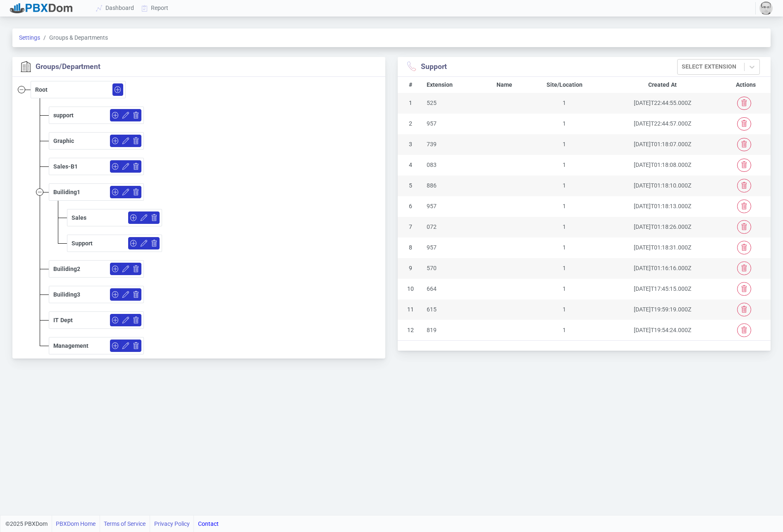 This screenshot has height=532, width=783. Describe the element at coordinates (112, 524) in the screenshot. I see `div: ©2025 PBXDom` at that location.